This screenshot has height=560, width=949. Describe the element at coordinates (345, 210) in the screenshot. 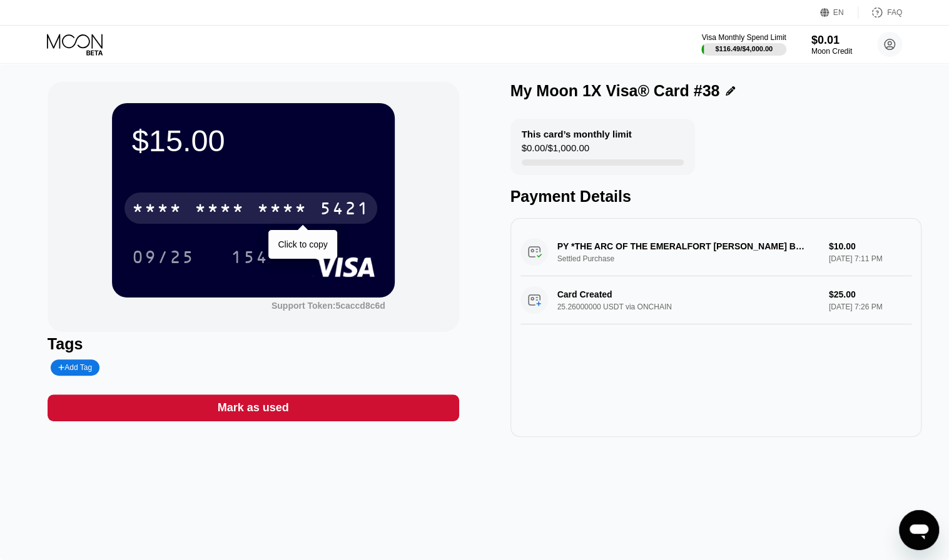

I see `div: 5421` at that location.